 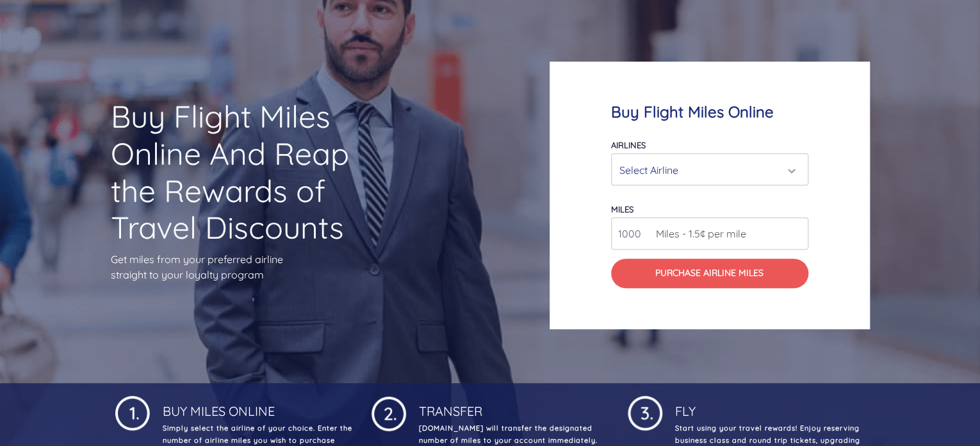 What do you see at coordinates (512, 406) in the screenshot?
I see `h4: Transfer` at bounding box center [512, 406].